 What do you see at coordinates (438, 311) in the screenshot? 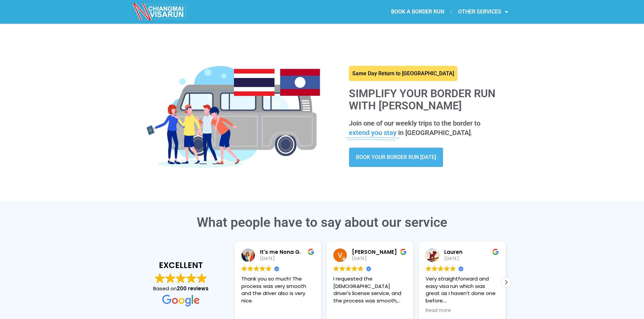
I see `span: Read more` at bounding box center [438, 311].